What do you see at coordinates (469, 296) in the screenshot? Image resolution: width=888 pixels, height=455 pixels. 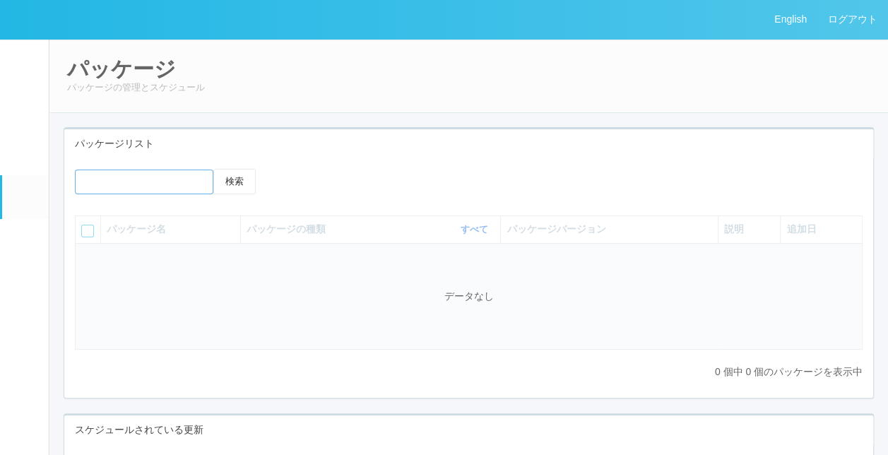 I see `td: データなし` at bounding box center [469, 296].